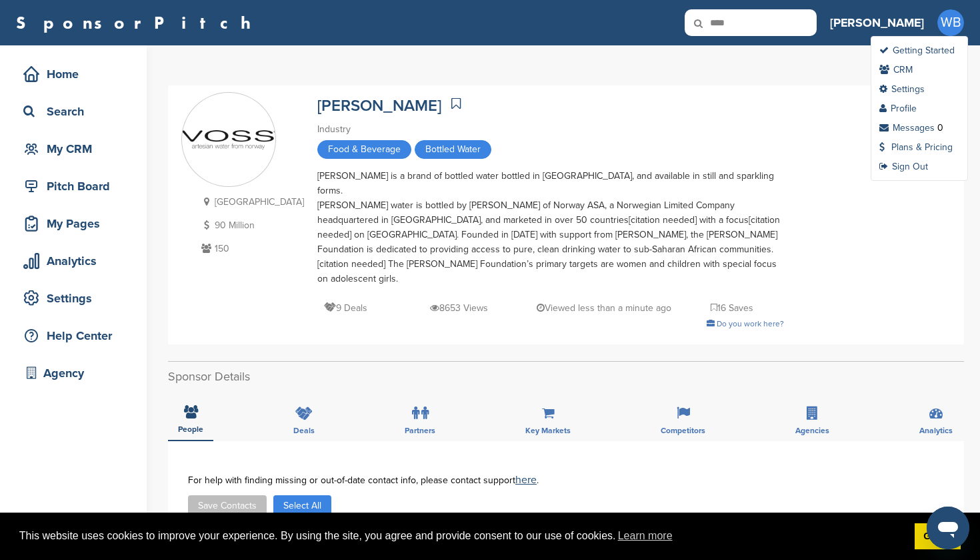 The image size is (980, 560). What do you see at coordinates (732, 307) in the screenshot?
I see `p: 16 Saves` at bounding box center [732, 307].